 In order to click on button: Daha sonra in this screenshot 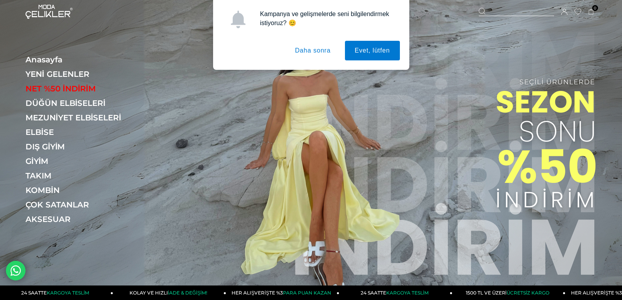, I will do `click(313, 51)`.